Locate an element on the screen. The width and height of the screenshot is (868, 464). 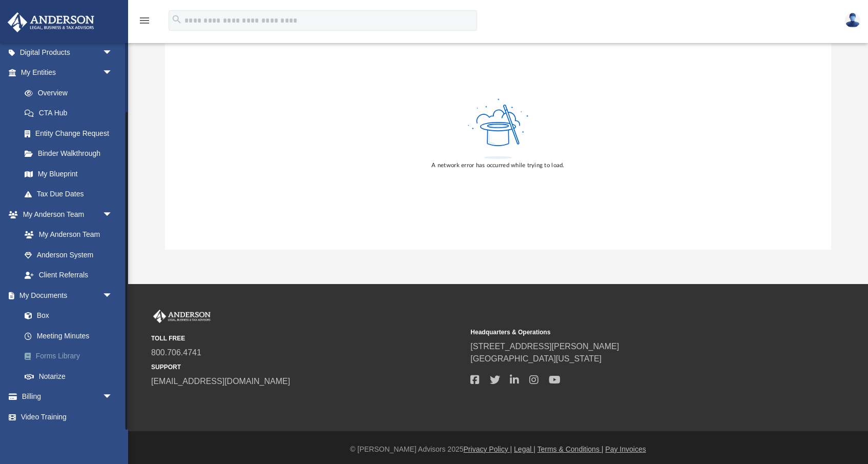
a: My Anderson Team is located at coordinates (66, 235).